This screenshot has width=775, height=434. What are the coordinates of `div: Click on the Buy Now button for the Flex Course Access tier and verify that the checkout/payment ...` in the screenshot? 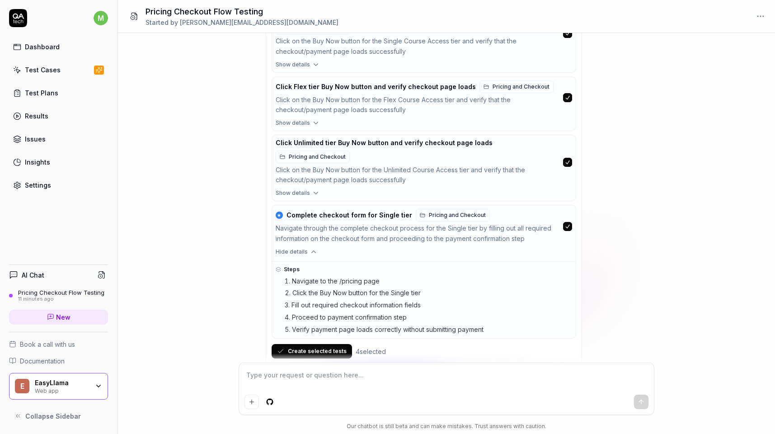 It's located at (417, 105).